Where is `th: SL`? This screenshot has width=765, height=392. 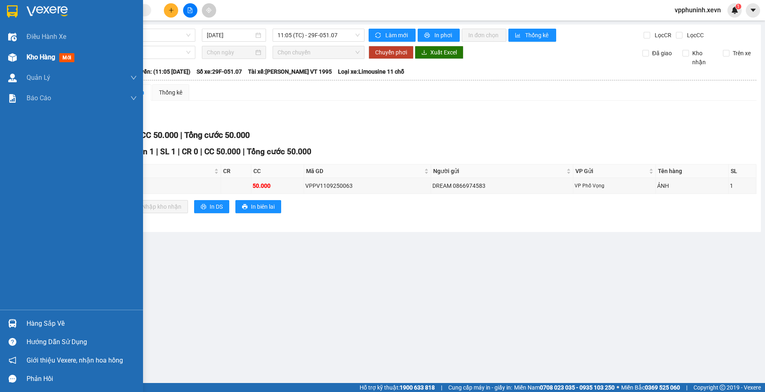
th: SL is located at coordinates (743, 171).